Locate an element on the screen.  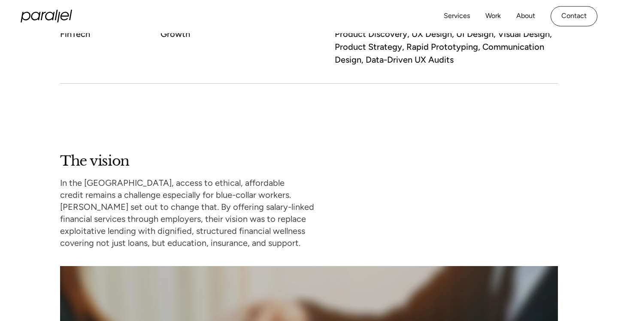
h4: FinTech is located at coordinates (76, 34).